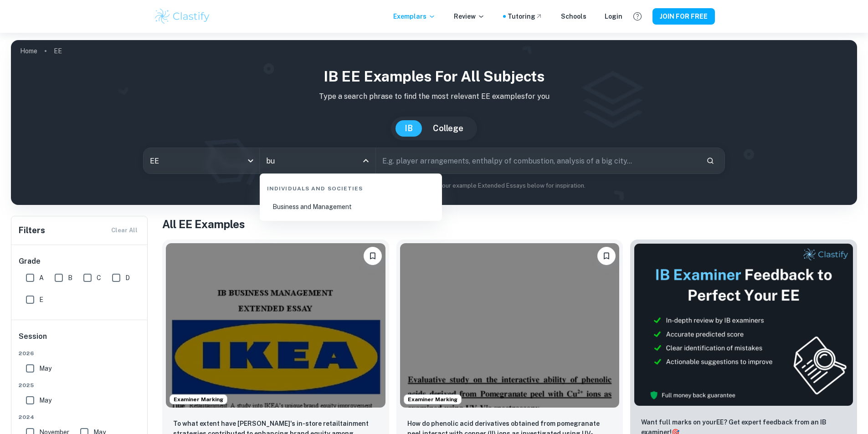  What do you see at coordinates (448, 128) in the screenshot?
I see `button: College` at bounding box center [448, 128].